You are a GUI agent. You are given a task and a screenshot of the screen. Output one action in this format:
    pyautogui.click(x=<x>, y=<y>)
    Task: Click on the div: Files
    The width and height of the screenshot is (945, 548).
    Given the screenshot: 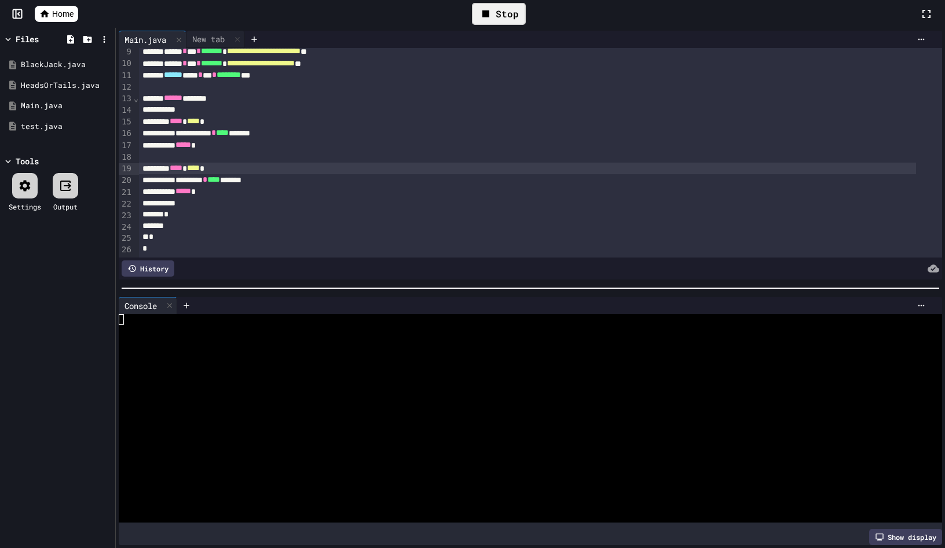 What is the action you would take?
    pyautogui.click(x=27, y=39)
    